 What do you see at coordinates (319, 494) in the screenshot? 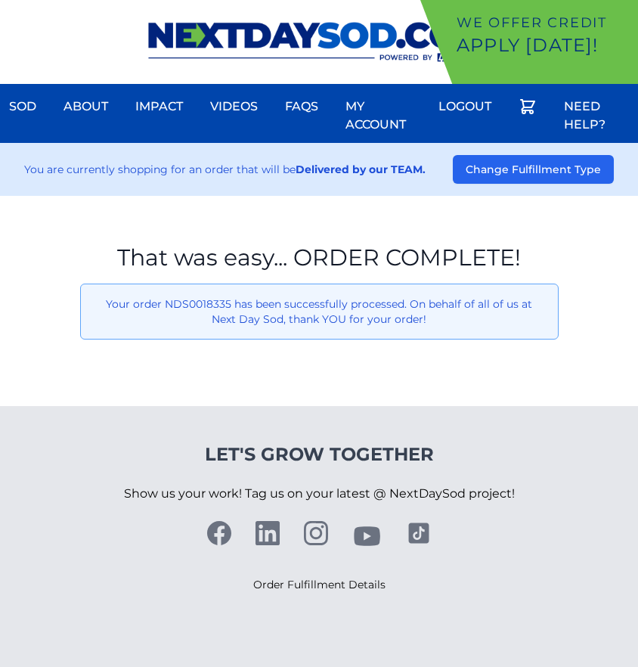
I see `p: Show us your work! Tag us on your latest @ NextDaySod project!` at bounding box center [319, 494].